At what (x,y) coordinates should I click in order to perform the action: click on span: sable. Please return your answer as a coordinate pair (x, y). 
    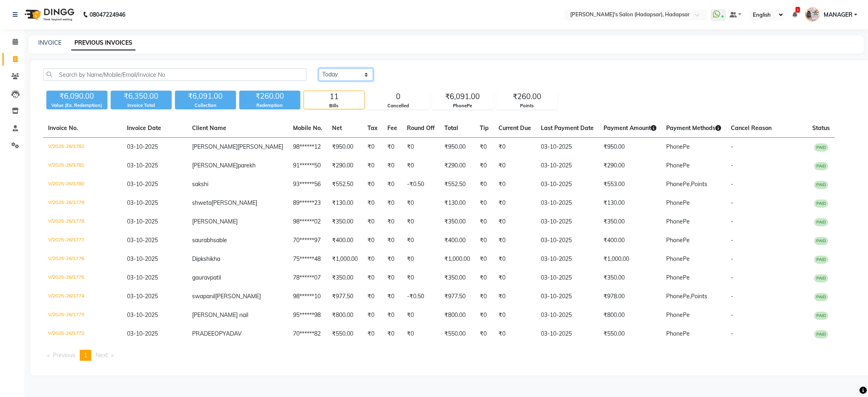
    Looking at the image, I should click on (220, 240).